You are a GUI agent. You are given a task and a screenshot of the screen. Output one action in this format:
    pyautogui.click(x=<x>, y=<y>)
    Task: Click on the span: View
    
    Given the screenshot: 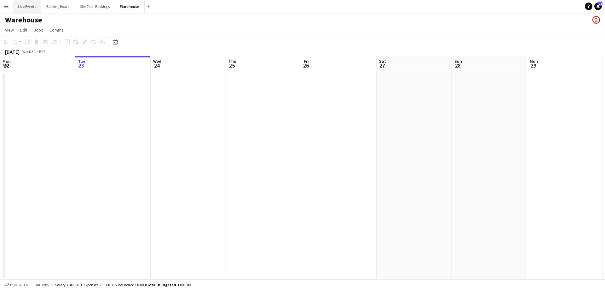 What is the action you would take?
    pyautogui.click(x=9, y=30)
    